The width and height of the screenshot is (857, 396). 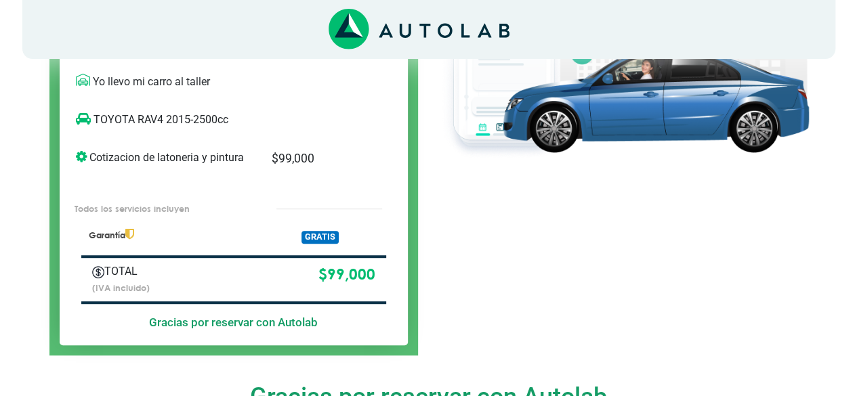 What do you see at coordinates (170, 235) in the screenshot?
I see `p: Garantía` at bounding box center [170, 235].